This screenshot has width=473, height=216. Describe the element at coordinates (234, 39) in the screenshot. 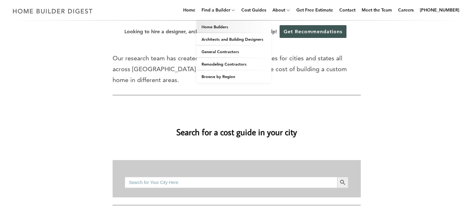

I see `a: Architects and Building Designers` at that location.